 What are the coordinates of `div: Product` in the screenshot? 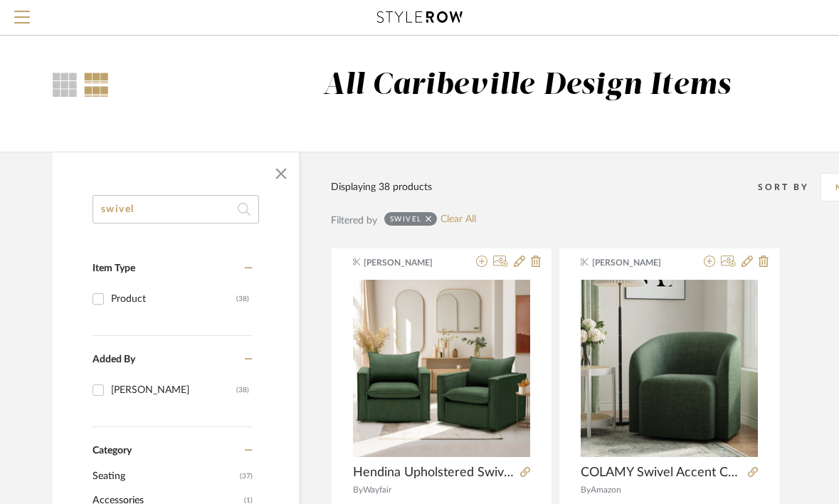 It's located at (174, 299).